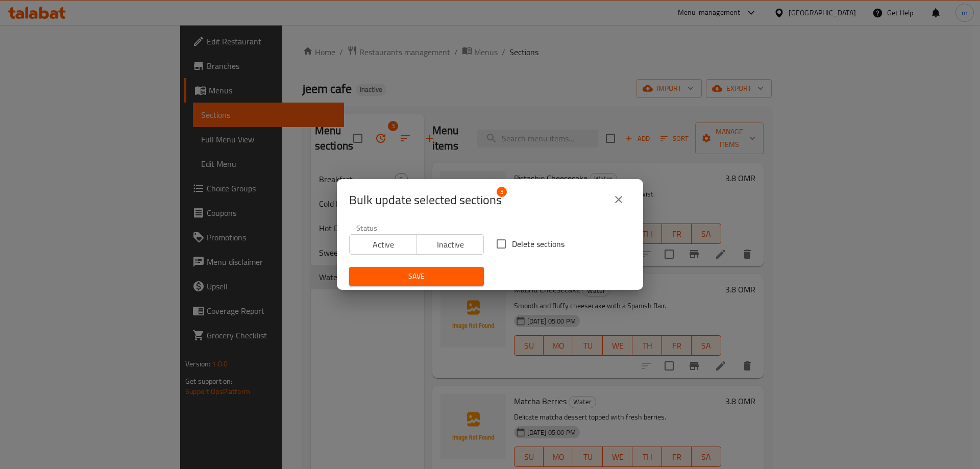  Describe the element at coordinates (618, 200) in the screenshot. I see `button: close` at that location.